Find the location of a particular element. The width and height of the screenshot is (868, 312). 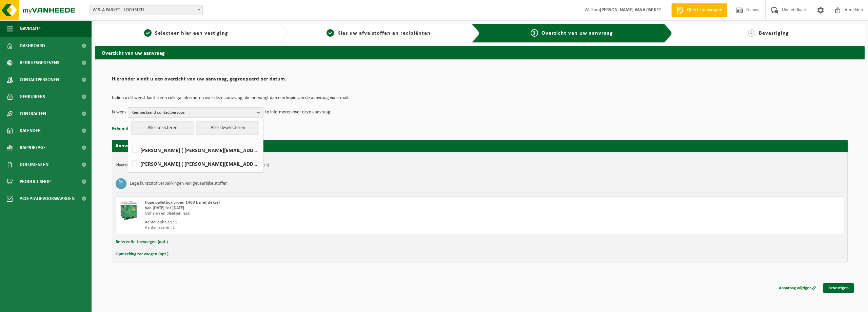

span: Acceptatievoorwaarden is located at coordinates (47, 198).